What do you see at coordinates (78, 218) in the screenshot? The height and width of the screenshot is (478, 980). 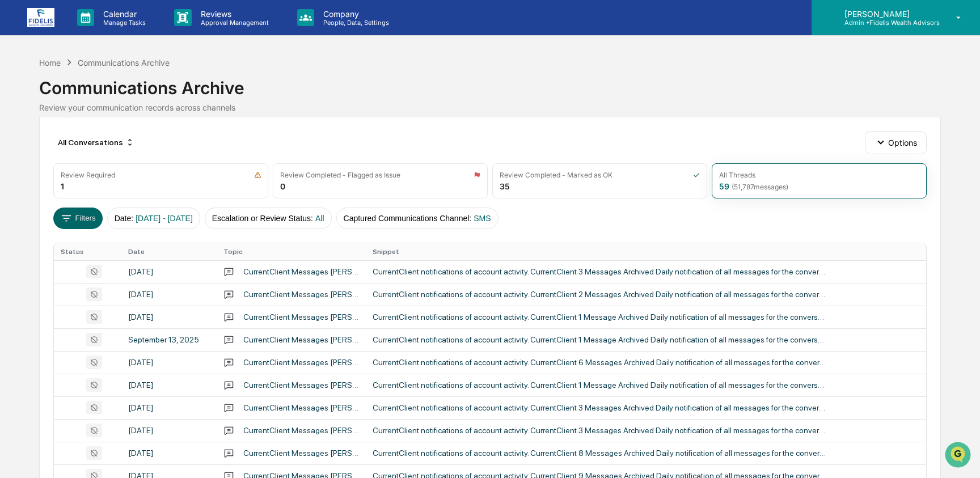 I see `button: Filters` at bounding box center [78, 218].